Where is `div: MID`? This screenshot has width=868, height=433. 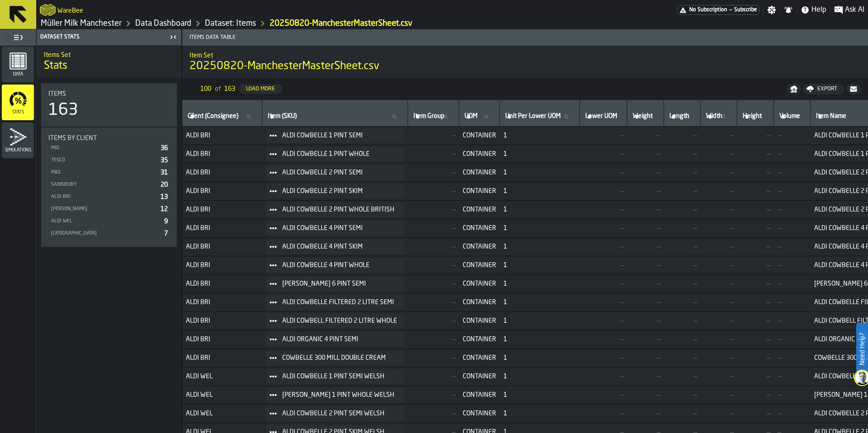 div: MID is located at coordinates (104, 148).